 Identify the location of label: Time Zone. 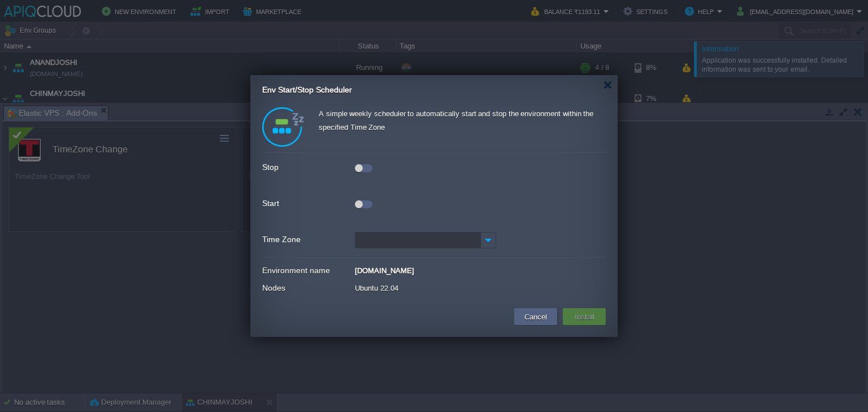
(308, 239).